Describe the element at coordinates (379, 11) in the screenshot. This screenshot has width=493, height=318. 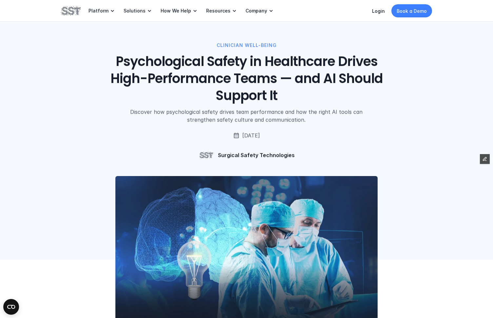
I see `a: Login` at that location.